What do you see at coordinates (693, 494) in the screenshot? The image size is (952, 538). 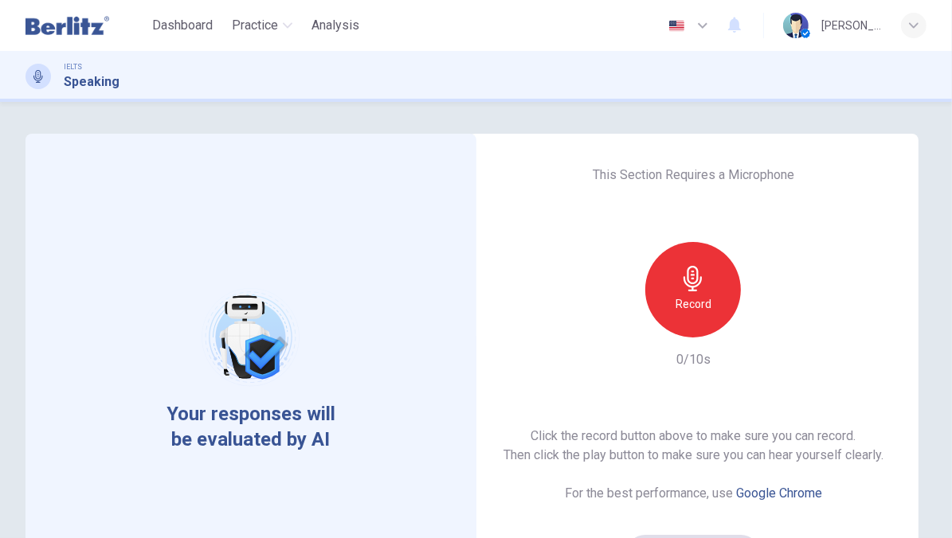 I see `h6: For the best performance, use` at bounding box center [693, 494].